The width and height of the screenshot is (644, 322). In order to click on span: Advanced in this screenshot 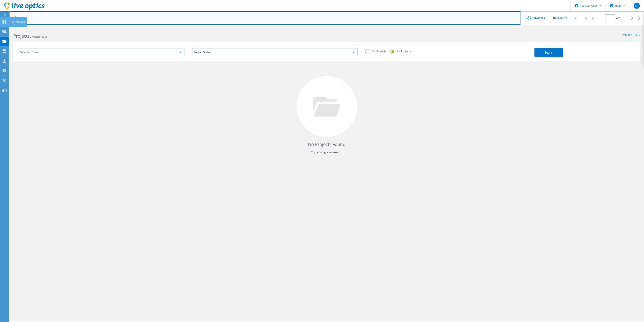, I will do `click(539, 18)`.